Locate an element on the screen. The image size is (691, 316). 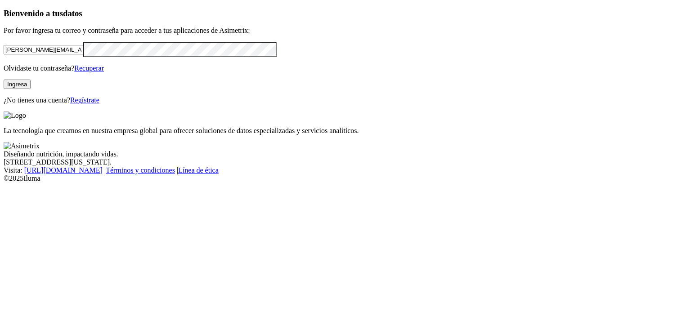
input: Tu correo is located at coordinates (43, 50).